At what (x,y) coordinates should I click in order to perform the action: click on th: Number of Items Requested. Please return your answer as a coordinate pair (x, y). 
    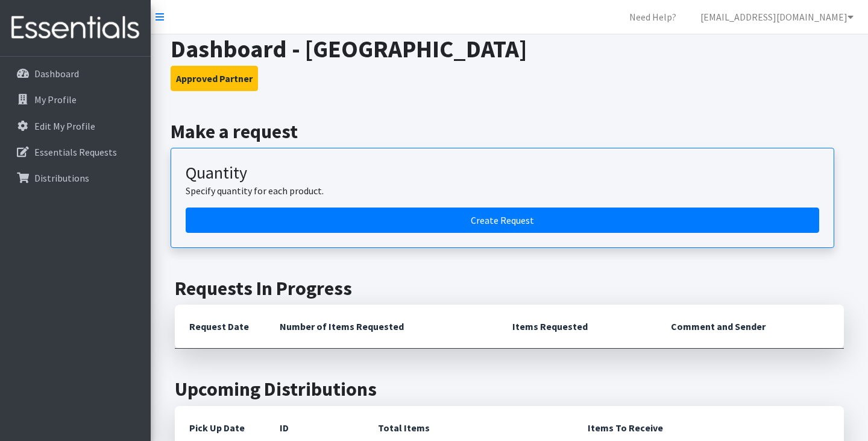
    Looking at the image, I should click on (382, 327).